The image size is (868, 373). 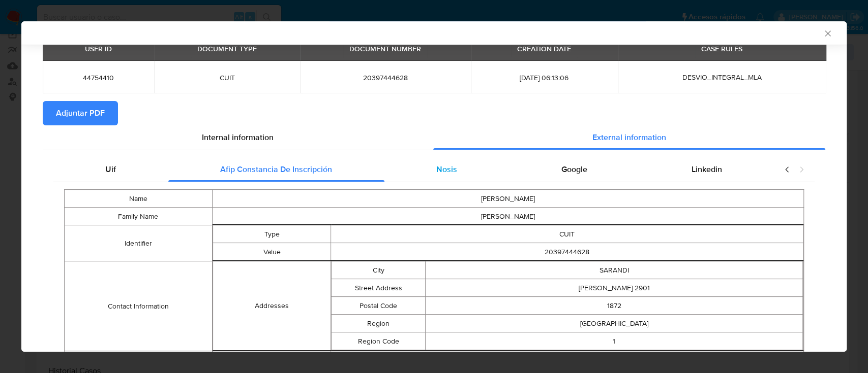 What do you see at coordinates (413, 169) in the screenshot?
I see `div: Detailed external info` at bounding box center [413, 169].